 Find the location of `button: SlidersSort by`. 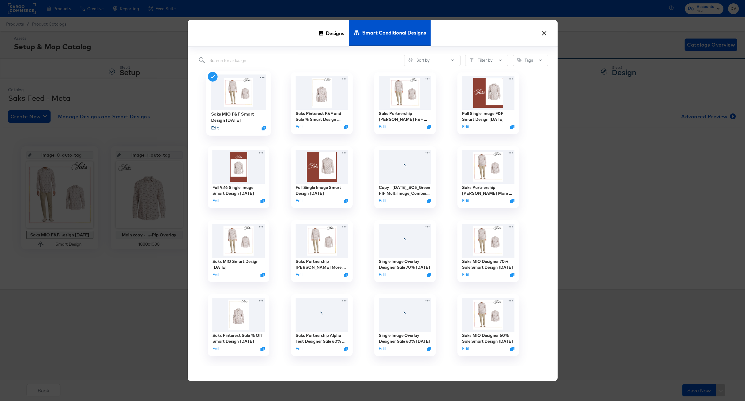

button: SlidersSort by is located at coordinates (432, 60).